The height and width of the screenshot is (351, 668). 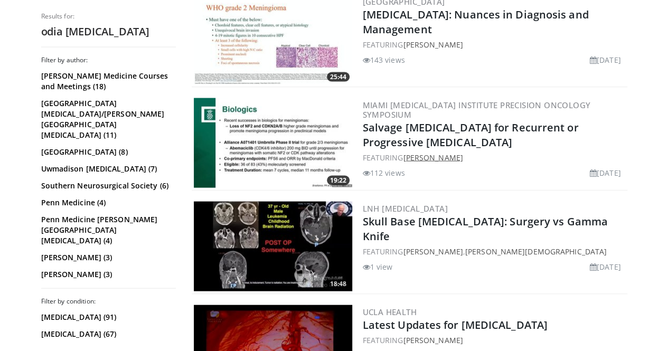 I want to click on a: Penn Medicine (4), so click(x=107, y=203).